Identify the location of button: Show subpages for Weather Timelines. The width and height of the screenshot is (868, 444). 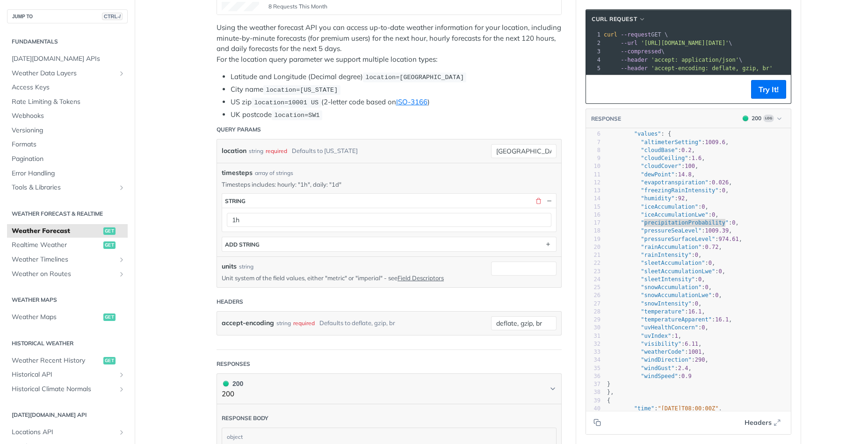
(121, 260).